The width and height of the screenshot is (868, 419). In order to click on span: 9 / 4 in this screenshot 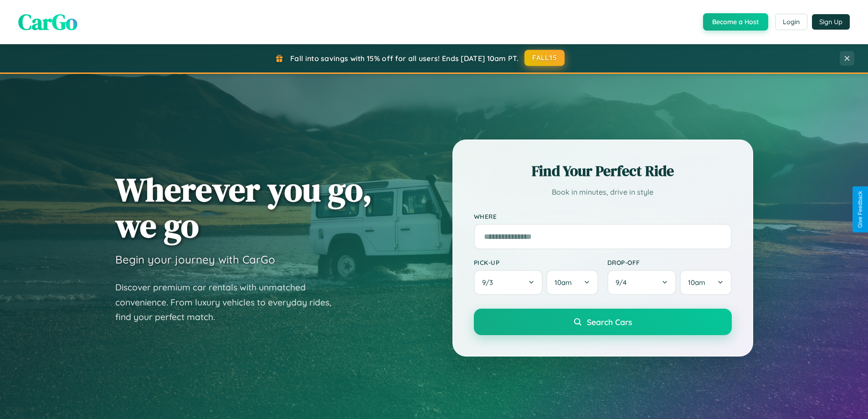, I will do `click(623, 282)`.